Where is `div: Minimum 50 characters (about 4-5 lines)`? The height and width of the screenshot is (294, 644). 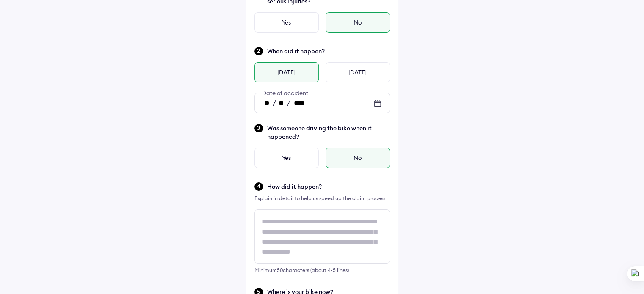 div: Minimum 50 characters (about 4-5 lines) is located at coordinates (322, 270).